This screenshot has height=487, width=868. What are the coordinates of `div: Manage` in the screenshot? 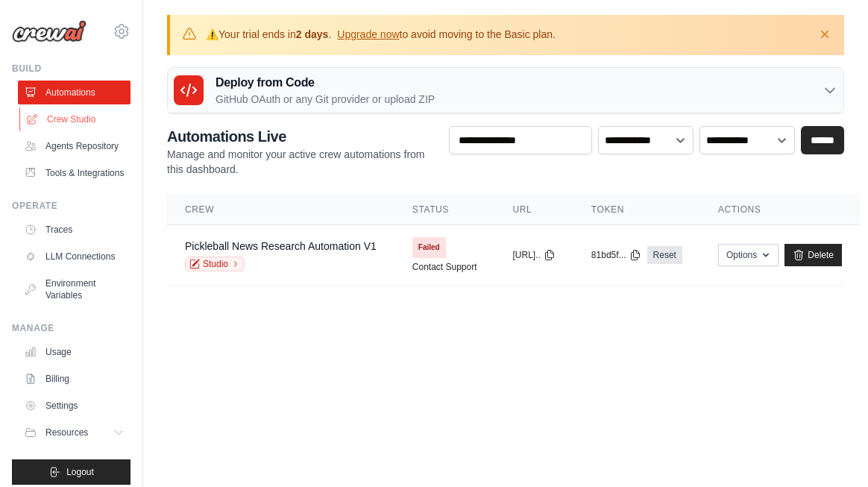 It's located at (70, 328).